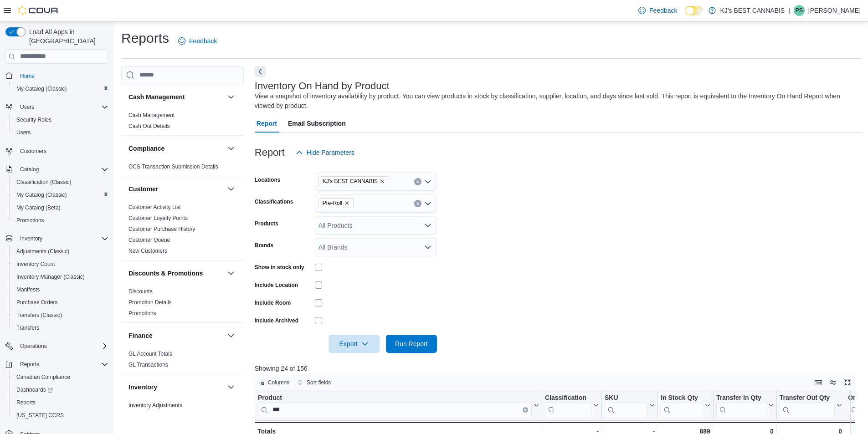 The width and height of the screenshot is (868, 434). What do you see at coordinates (145, 38) in the screenshot?
I see `h1: Reports` at bounding box center [145, 38].